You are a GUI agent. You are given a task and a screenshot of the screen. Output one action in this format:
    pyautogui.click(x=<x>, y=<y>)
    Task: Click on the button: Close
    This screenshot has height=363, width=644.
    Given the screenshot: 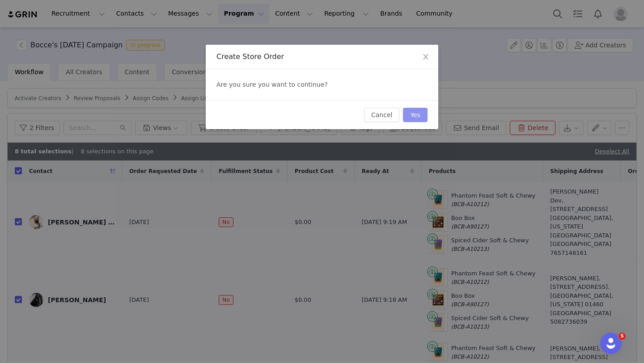 What is the action you would take?
    pyautogui.click(x=426, y=57)
    